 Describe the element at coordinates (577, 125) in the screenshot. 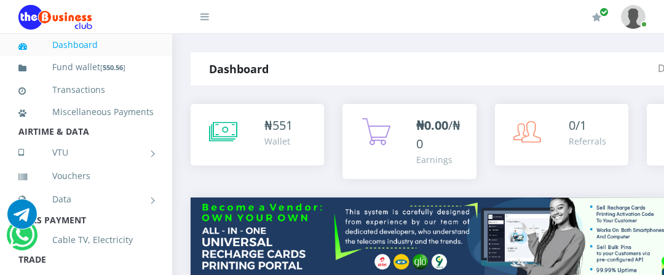

I see `span: 0/1` at that location.